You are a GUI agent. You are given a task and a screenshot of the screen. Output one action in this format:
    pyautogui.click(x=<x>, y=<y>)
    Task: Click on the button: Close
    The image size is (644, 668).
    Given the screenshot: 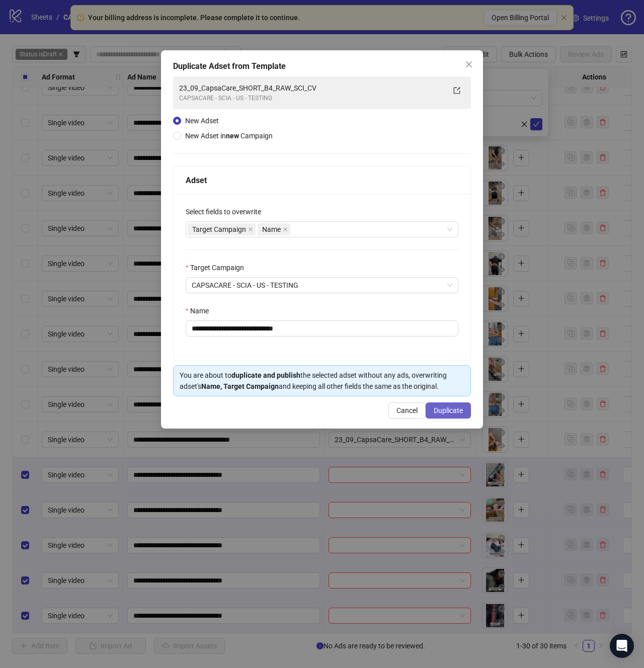 What is the action you would take?
    pyautogui.click(x=469, y=64)
    